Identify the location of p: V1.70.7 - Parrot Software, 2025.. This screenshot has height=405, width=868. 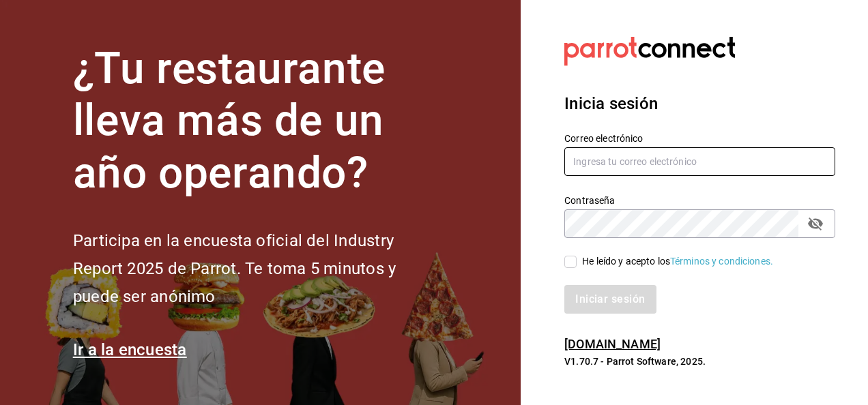
(700, 362).